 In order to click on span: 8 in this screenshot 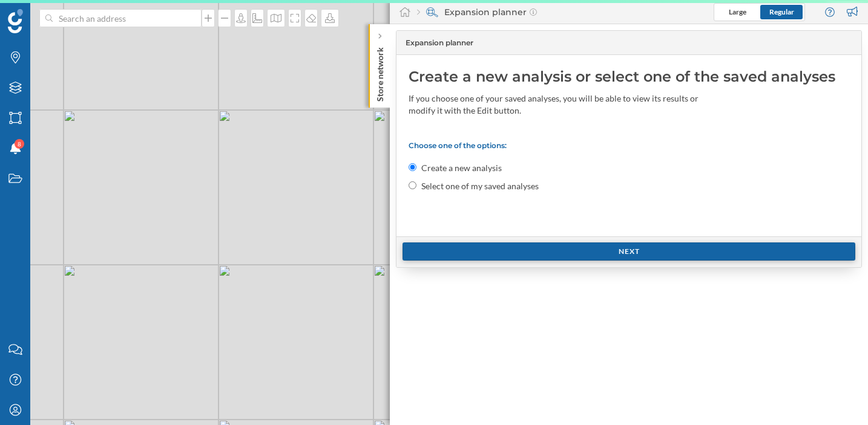, I will do `click(20, 144)`.